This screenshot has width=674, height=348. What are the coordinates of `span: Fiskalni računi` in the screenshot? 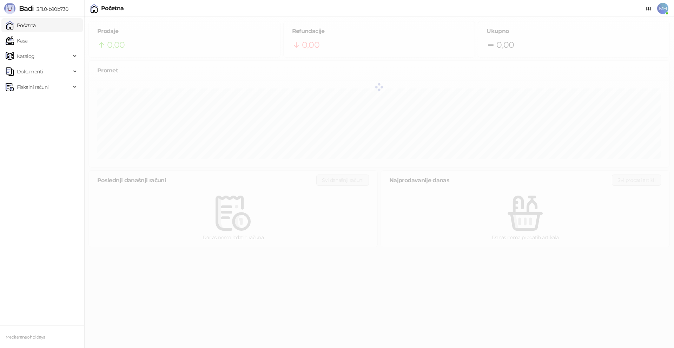 It's located at (33, 87).